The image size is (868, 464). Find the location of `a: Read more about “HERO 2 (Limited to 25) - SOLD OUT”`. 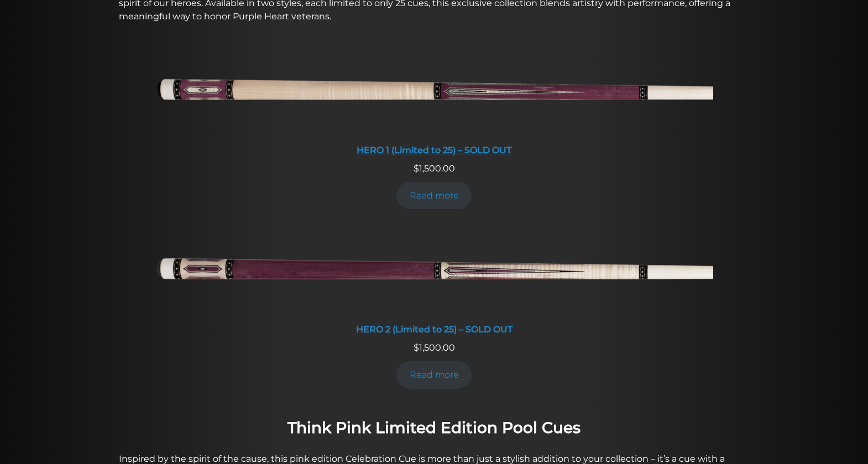

a: Read more about “HERO 2 (Limited to 25) - SOLD OUT” is located at coordinates (434, 375).